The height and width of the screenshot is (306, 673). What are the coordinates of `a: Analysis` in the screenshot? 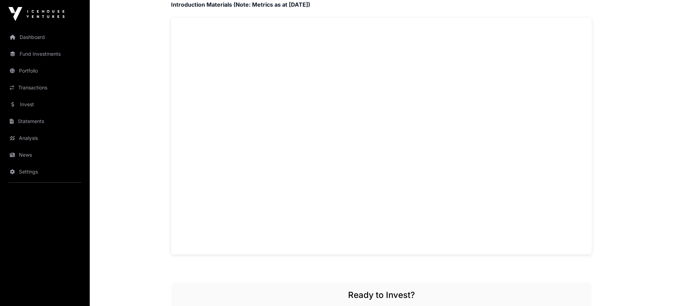 It's located at (45, 138).